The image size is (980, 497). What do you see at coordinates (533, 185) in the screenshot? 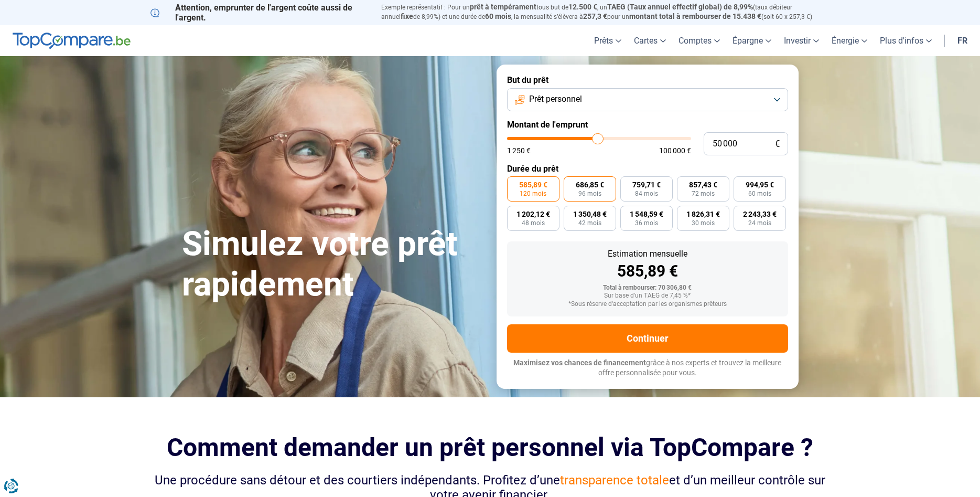
I see `span: 585,89 €` at bounding box center [533, 185].